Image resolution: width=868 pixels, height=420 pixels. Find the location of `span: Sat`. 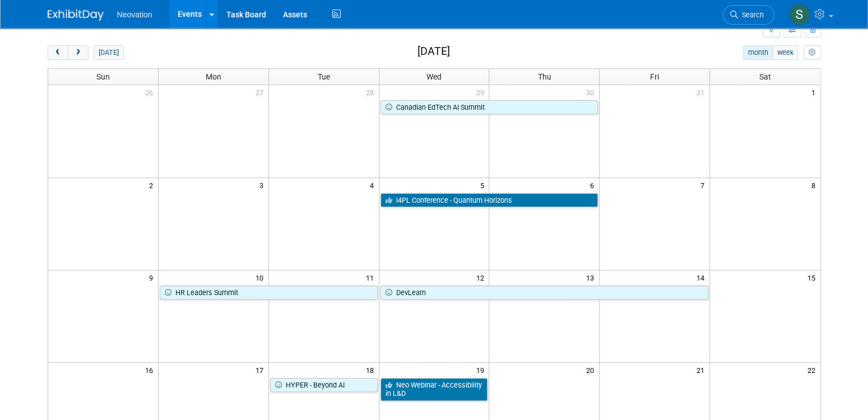

span: Sat is located at coordinates (765, 77).